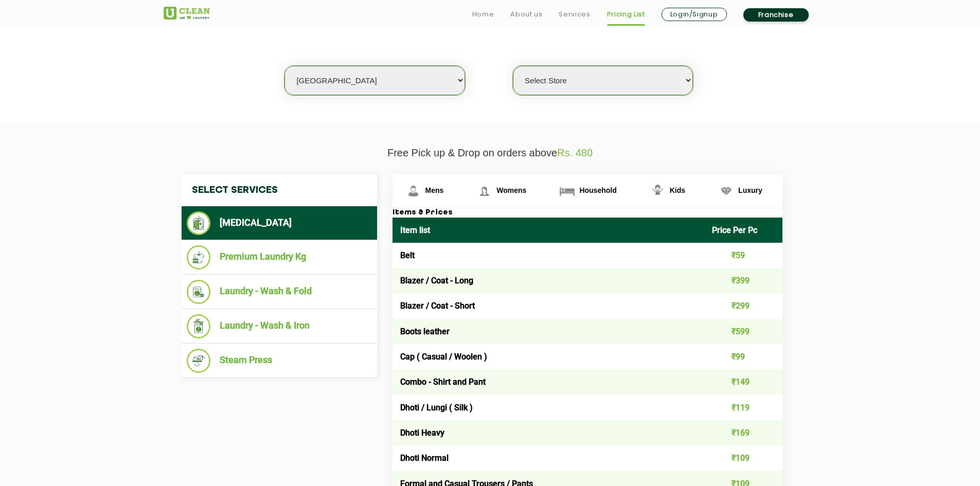 The height and width of the screenshot is (486, 980). Describe the element at coordinates (598, 190) in the screenshot. I see `span: Household` at that location.